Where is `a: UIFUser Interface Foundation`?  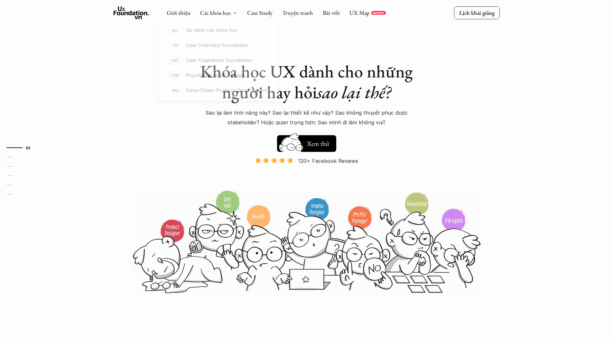
a: UIFUser Interface Foundation is located at coordinates (218, 45).